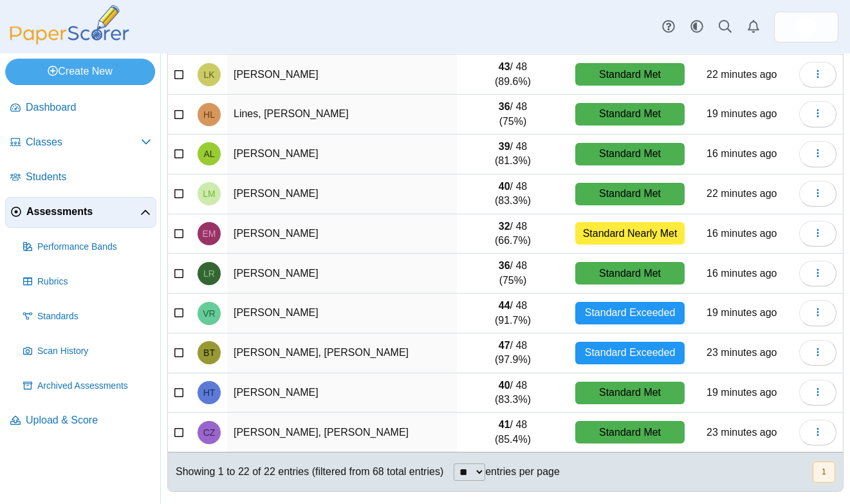  What do you see at coordinates (513, 432) in the screenshot?
I see `td: / 48 (85.4%)` at bounding box center [513, 432].